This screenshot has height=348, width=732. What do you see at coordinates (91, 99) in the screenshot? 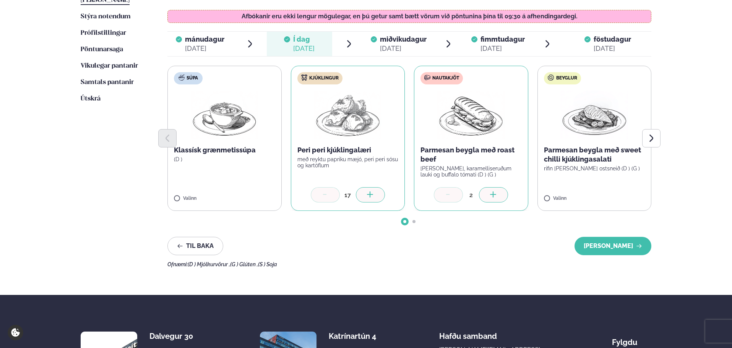
I see `span: Útskrá` at bounding box center [91, 99].